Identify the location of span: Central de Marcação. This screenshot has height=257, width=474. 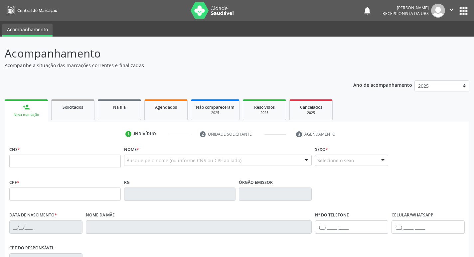
(37, 10).